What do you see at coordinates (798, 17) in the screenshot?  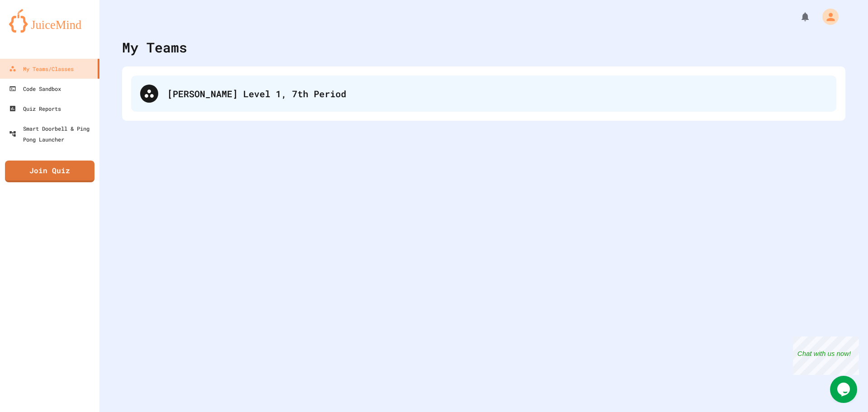 I see `div: My Notifications` at bounding box center [798, 17].